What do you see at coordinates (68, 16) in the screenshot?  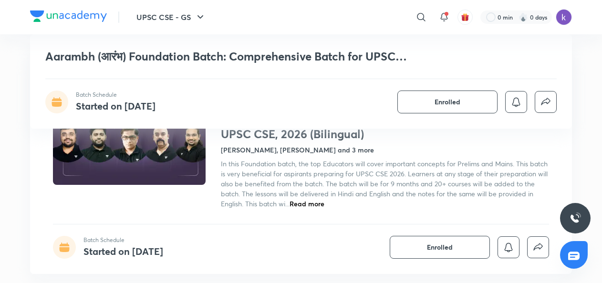 I see `img: Company Logo` at bounding box center [68, 16].